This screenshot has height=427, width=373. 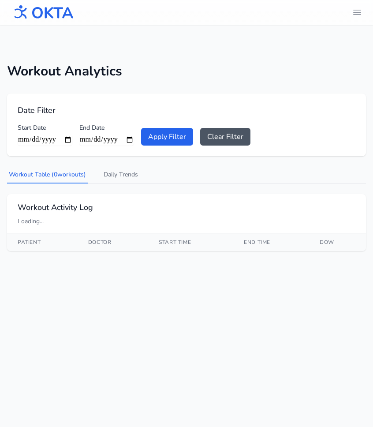 I want to click on img: OKTA logo, so click(x=42, y=12).